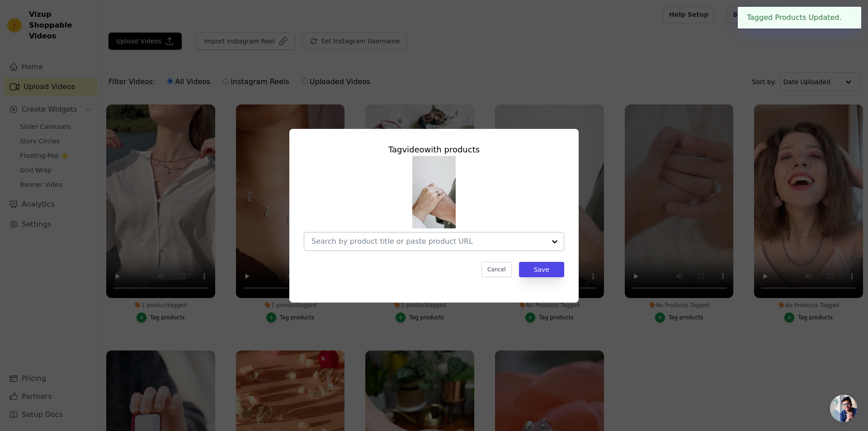 The height and width of the screenshot is (431, 868). I want to click on button: Close, so click(847, 18).